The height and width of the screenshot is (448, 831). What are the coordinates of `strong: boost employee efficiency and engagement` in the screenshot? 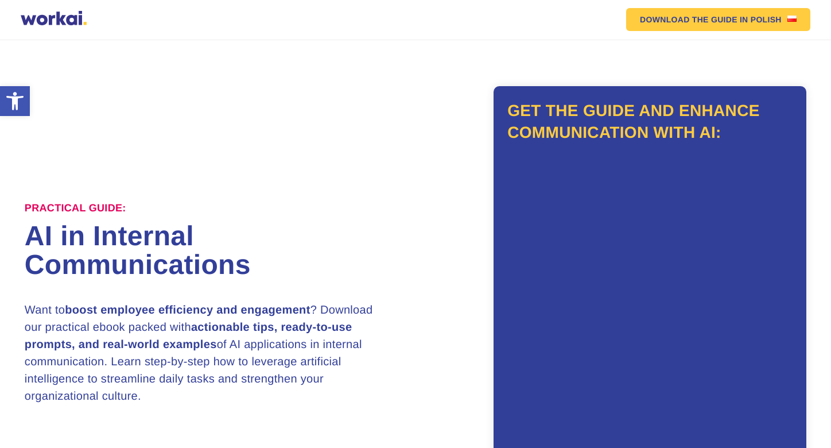 It's located at (187, 310).